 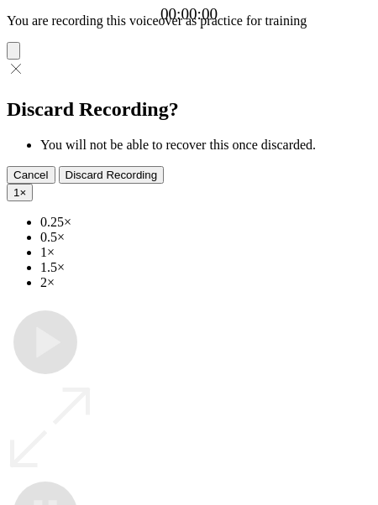 I want to click on li: 0.25×, so click(x=206, y=222).